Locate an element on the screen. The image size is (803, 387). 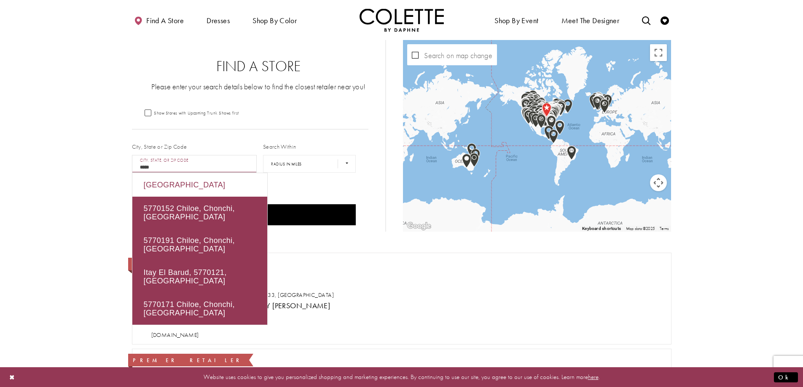
p: Please enter your search details below to find the closest retailer near you! is located at coordinates (259, 86).